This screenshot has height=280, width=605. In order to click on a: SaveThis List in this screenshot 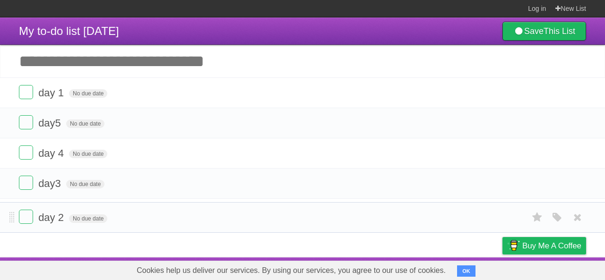, I will do `click(544, 31)`.